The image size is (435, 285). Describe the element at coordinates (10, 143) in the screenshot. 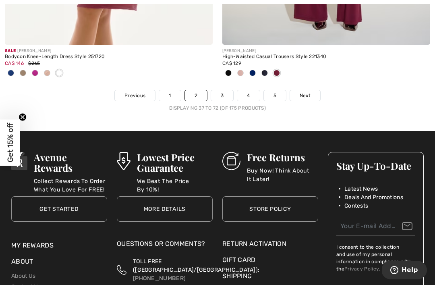

I see `span: Get 15% off` at that location.